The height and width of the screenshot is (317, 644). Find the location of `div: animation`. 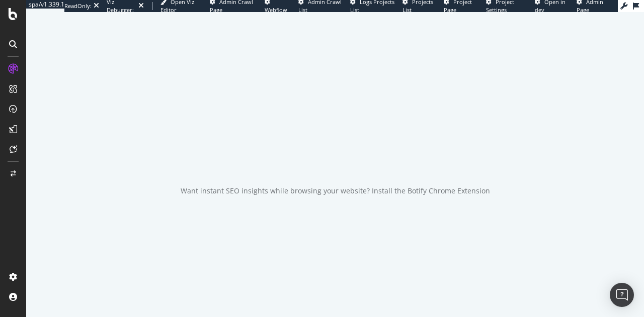

div: animation is located at coordinates (335, 152).